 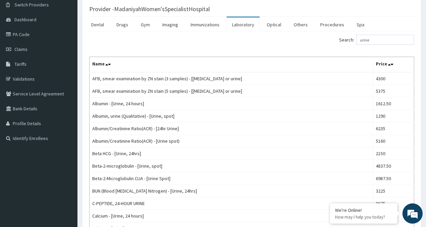 What do you see at coordinates (364, 217) in the screenshot?
I see `p: How may I help you today?` at bounding box center [364, 217].